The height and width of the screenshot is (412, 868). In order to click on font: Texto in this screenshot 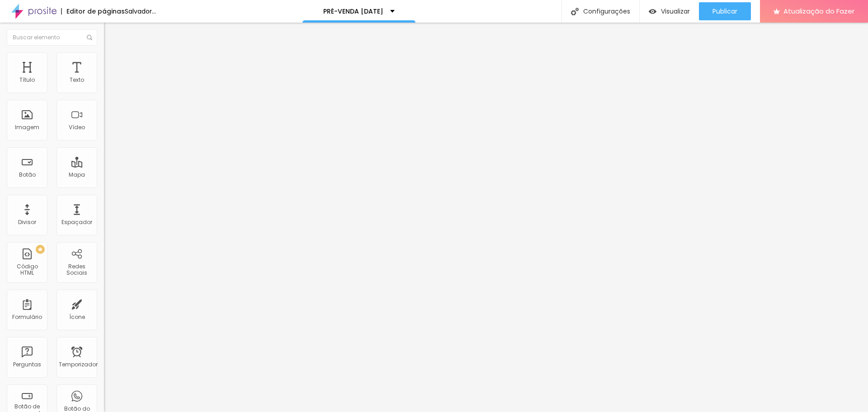, I will do `click(77, 80)`.